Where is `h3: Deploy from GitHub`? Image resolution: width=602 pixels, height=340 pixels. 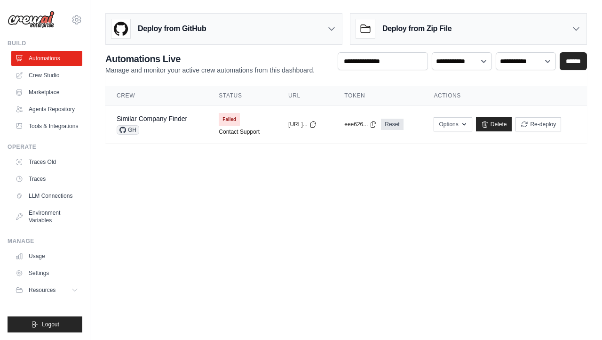
h3: Deploy from GitHub is located at coordinates (172, 29).